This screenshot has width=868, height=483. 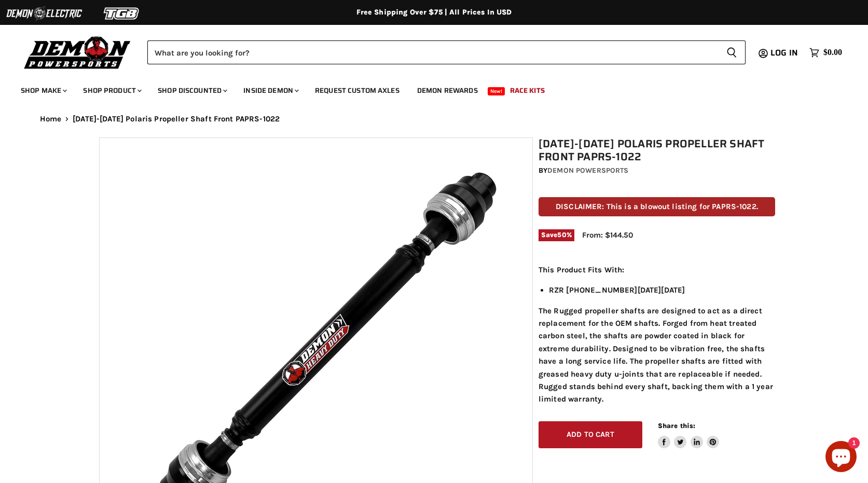 What do you see at coordinates (657, 171) in the screenshot?
I see `div: by` at bounding box center [657, 171].